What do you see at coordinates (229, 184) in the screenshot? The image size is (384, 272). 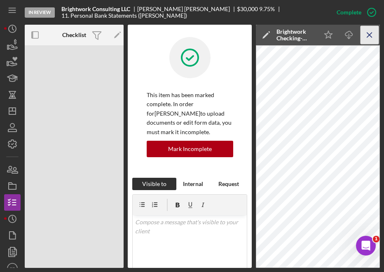 I see `button: Request Docs` at bounding box center [229, 184].